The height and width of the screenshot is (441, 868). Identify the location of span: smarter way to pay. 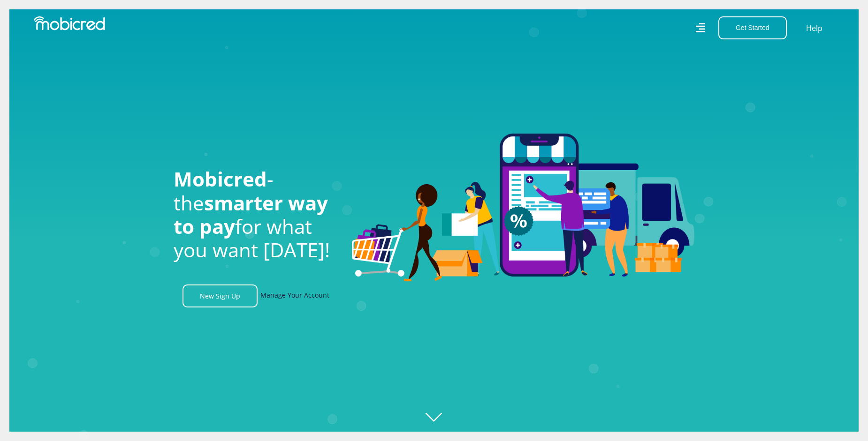
(250, 215).